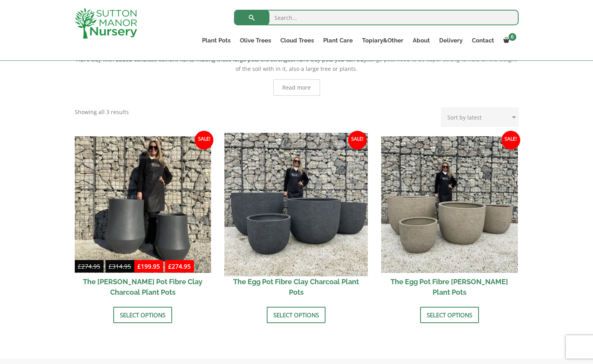 Image resolution: width=593 pixels, height=364 pixels. Describe the element at coordinates (451, 41) in the screenshot. I see `a: Delivery` at that location.